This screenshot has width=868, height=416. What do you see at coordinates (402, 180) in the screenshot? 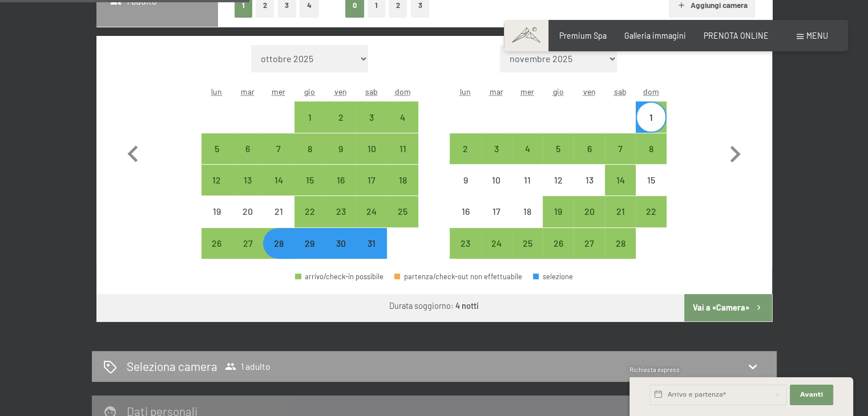
I see `div: Sun Jan 18 2026` at bounding box center [402, 180].